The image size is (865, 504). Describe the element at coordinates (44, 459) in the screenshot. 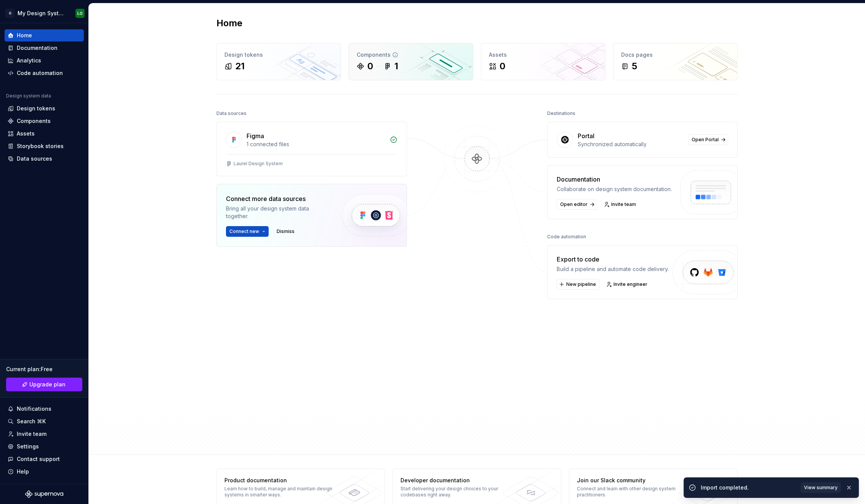

I see `button: Contact support` at that location.